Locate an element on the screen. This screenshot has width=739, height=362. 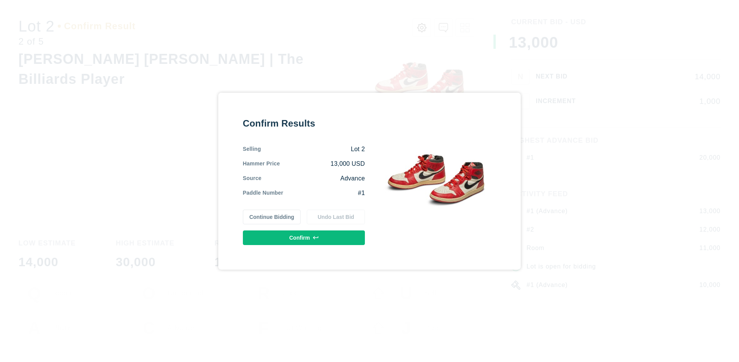
div: Source is located at coordinates (252, 179).